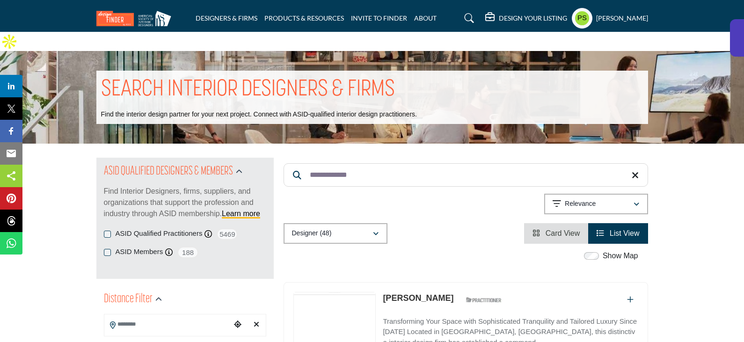 The width and height of the screenshot is (744, 342). I want to click on span: 5469, so click(227, 234).